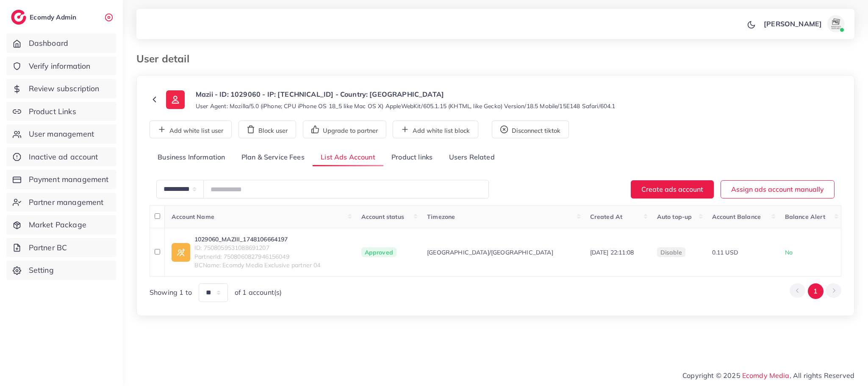 The width and height of the screenshot is (868, 386). Describe the element at coordinates (68, 179) in the screenshot. I see `span: Payment management` at that location.